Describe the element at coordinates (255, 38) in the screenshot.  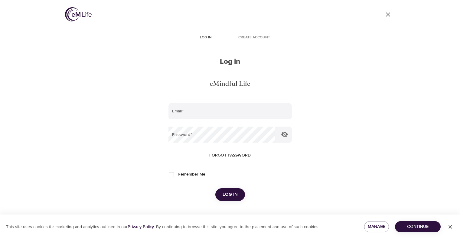
I see `span: Create account` at that location.